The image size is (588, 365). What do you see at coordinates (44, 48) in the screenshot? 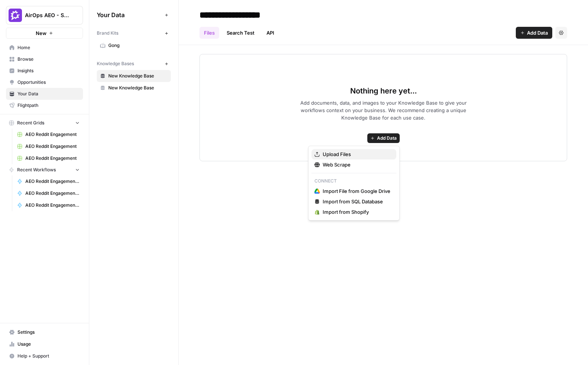
I see `a: Home` at bounding box center [44, 48].